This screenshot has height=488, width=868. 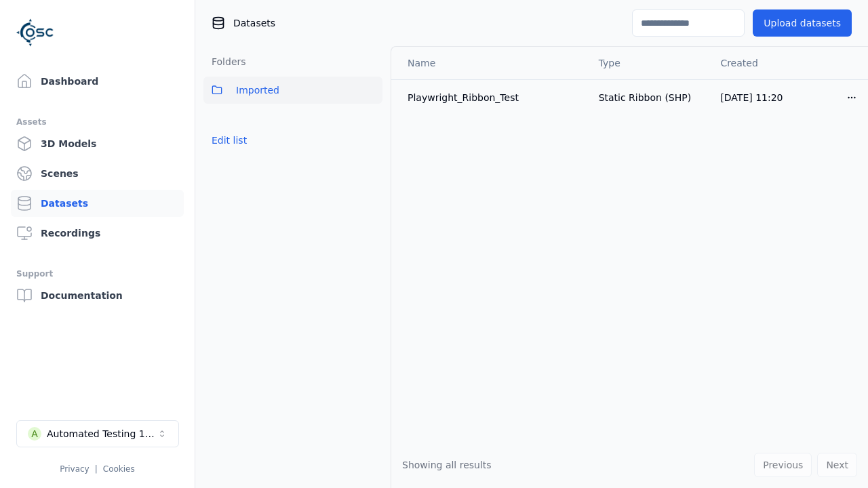 What do you see at coordinates (97, 274) in the screenshot?
I see `div: Support` at bounding box center [97, 274].